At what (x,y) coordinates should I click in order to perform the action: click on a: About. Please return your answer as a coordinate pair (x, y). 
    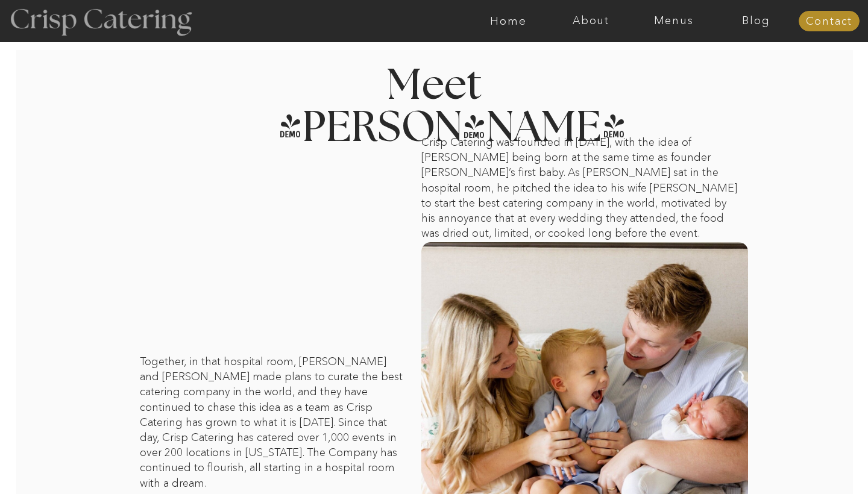
    Looking at the image, I should click on (590, 21).